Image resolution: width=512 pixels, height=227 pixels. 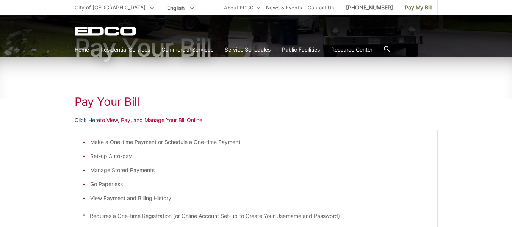 What do you see at coordinates (242, 8) in the screenshot?
I see `a: About EDCO` at bounding box center [242, 8].